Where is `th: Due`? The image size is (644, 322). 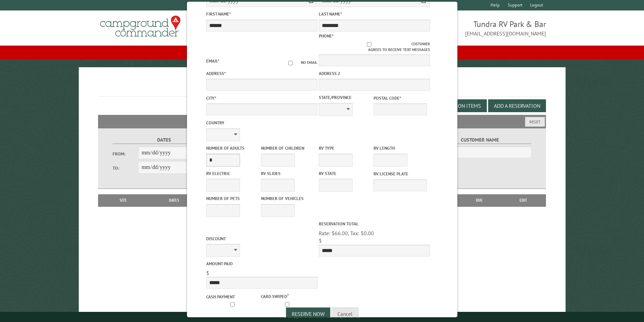
th: Due is located at coordinates (479, 200).